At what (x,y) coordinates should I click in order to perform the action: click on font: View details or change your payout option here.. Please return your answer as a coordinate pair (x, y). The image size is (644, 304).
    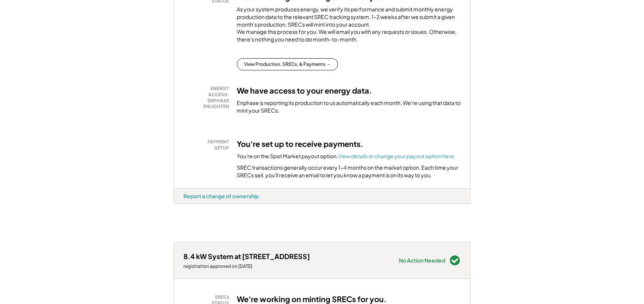
    Looking at the image, I should click on (396, 156).